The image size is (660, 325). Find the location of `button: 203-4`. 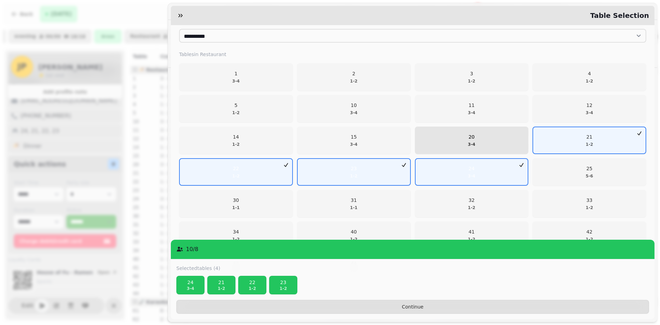

button: 203-4 is located at coordinates (472, 140).